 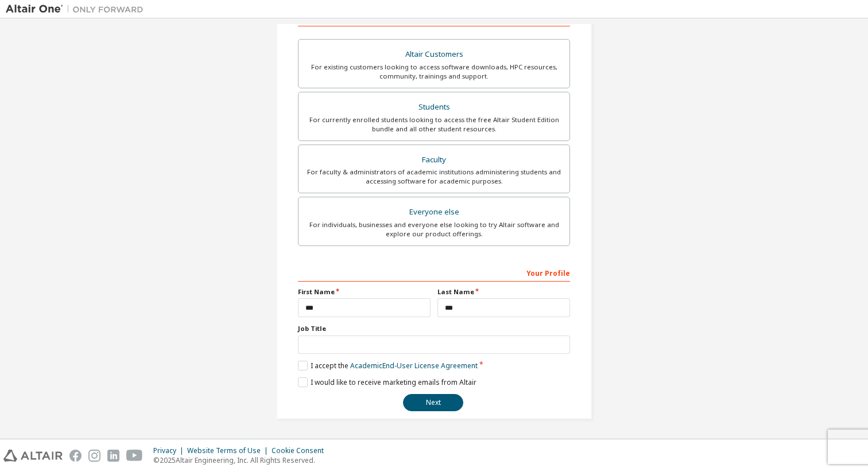 What do you see at coordinates (504, 292) in the screenshot?
I see `label: Last Name` at bounding box center [504, 292].